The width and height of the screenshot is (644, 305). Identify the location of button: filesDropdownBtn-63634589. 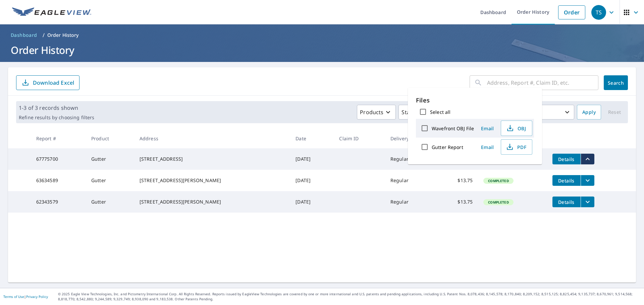
(587, 181).